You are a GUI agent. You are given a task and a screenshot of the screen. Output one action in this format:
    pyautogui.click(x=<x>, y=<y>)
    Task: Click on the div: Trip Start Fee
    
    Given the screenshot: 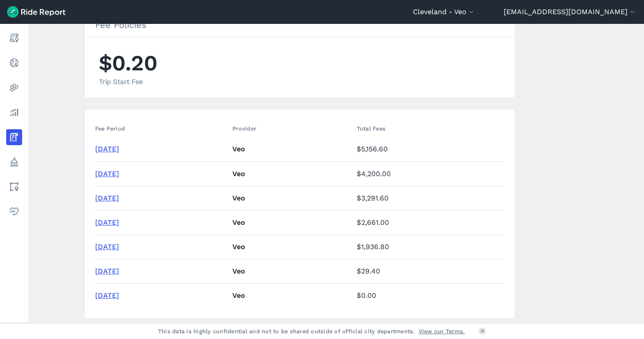 What is the action you would take?
    pyautogui.click(x=134, y=82)
    